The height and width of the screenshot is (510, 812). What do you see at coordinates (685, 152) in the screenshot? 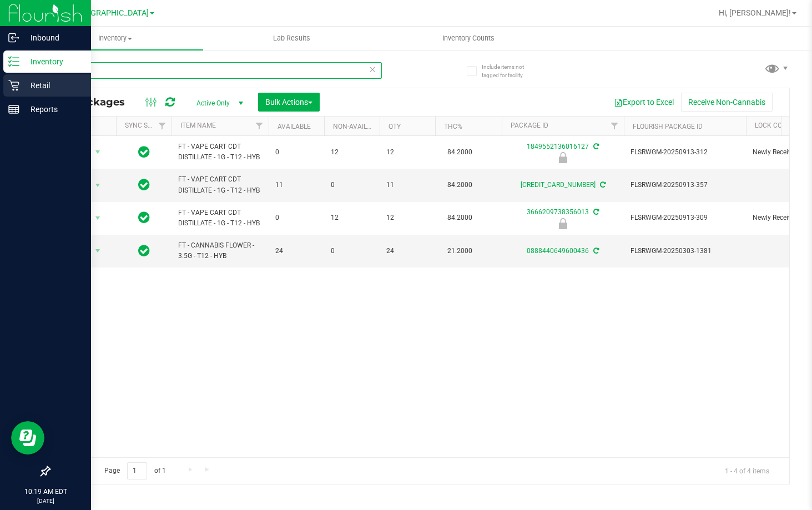
I see `span: FLSRWGM-20250913-312` at bounding box center [685, 152].